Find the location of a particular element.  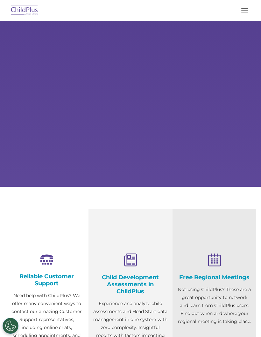

img: ChildPlus by Procare Solutions is located at coordinates (25, 10).